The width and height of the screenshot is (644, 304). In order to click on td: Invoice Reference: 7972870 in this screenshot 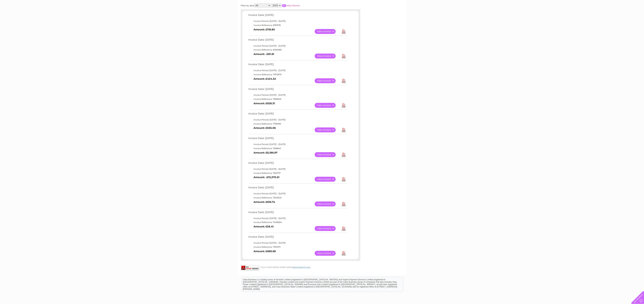, I will do `click(298, 75)`.